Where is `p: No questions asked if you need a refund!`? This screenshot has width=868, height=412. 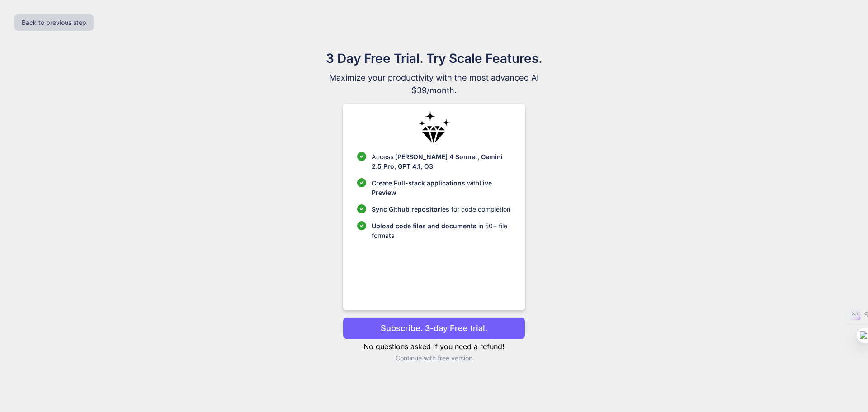
p: No questions asked if you need a refund! is located at coordinates (434, 347).